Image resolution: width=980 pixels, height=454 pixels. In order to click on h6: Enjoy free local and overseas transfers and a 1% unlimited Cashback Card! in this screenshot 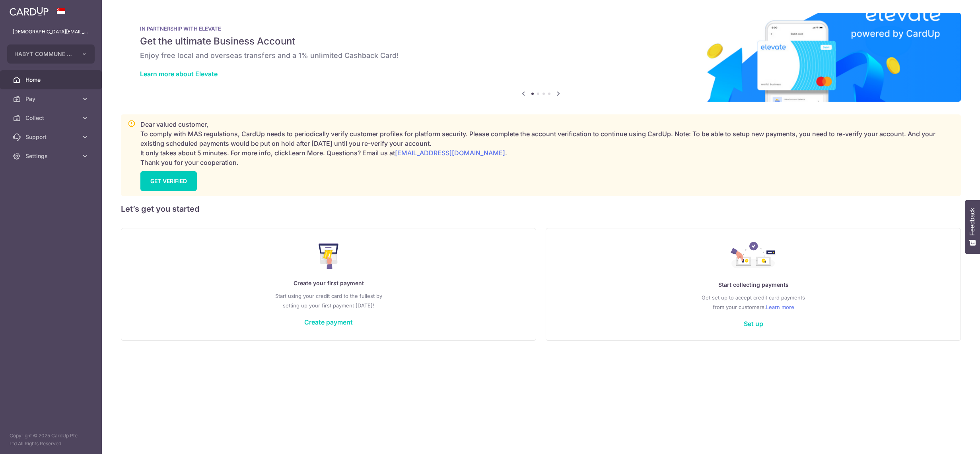, I will do `click(541, 56)`.